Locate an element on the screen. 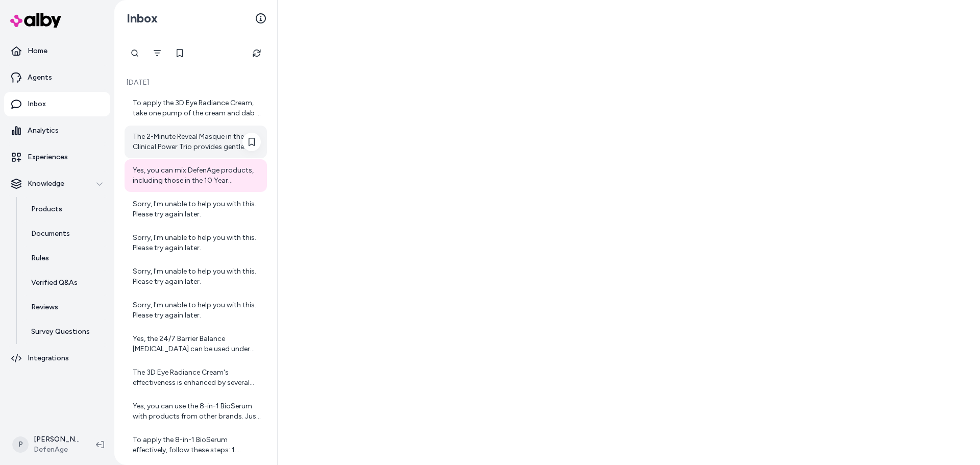 The width and height of the screenshot is (980, 465). button: Refresh is located at coordinates (256, 53).